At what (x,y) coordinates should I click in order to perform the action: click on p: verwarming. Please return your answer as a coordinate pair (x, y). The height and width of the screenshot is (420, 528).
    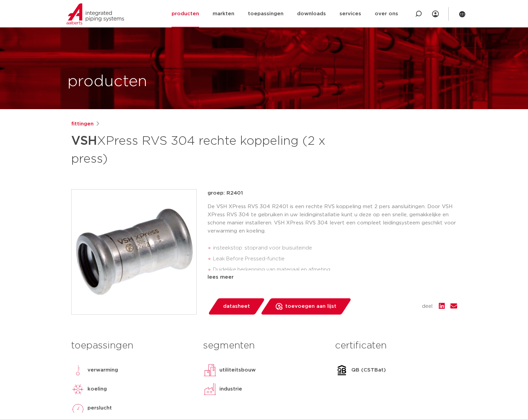
    Looking at the image, I should click on (103, 370).